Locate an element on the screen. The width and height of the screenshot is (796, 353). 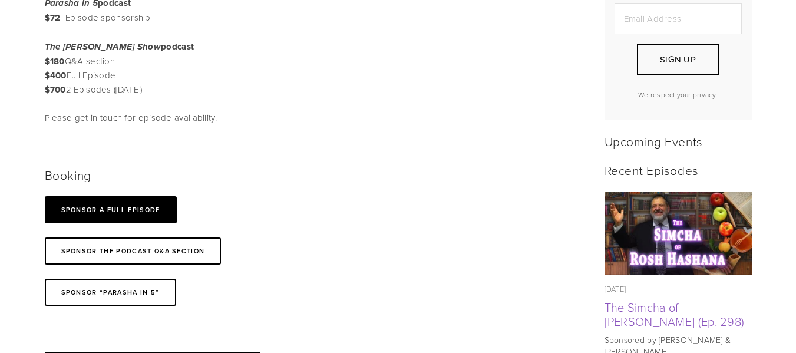
strong: $700 is located at coordinates (55, 90).